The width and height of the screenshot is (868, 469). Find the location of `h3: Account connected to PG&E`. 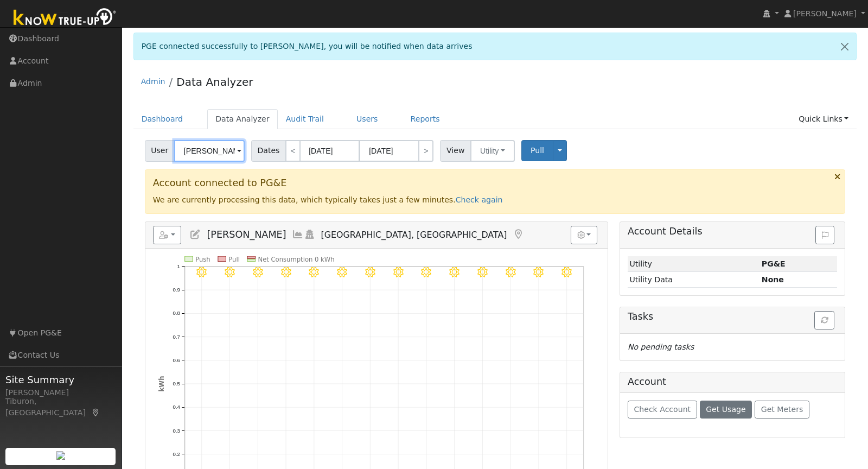

h3: Account connected to PG&E is located at coordinates (495, 183).